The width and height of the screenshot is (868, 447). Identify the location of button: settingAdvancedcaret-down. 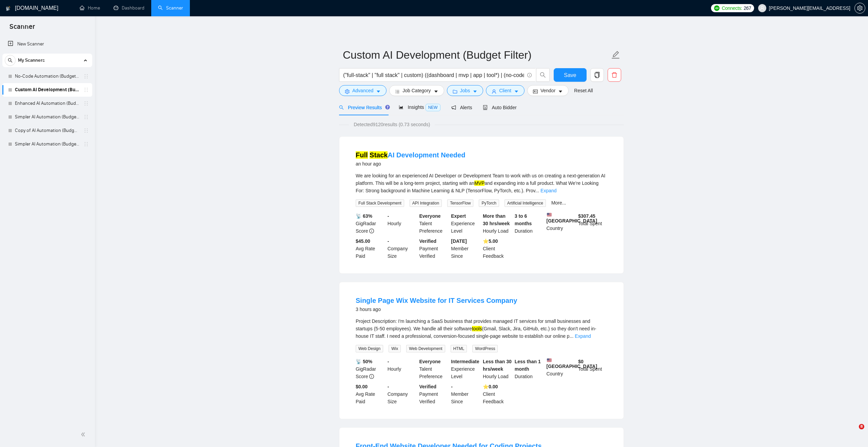
(363, 91).